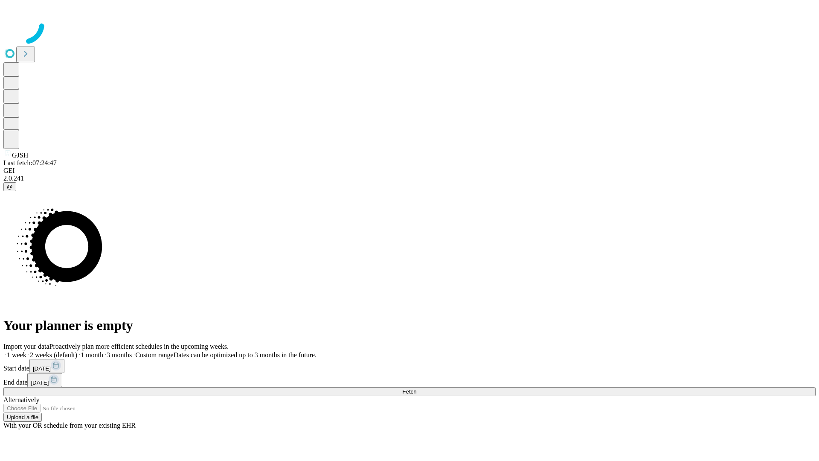  What do you see at coordinates (92, 355) in the screenshot?
I see `span: 1 month` at bounding box center [92, 355].